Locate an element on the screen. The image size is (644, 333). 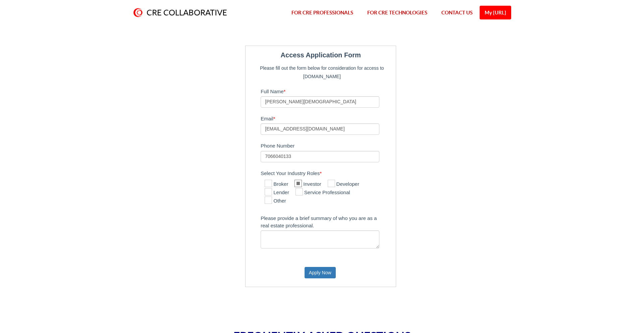
label: Full Name is located at coordinates (326, 91).